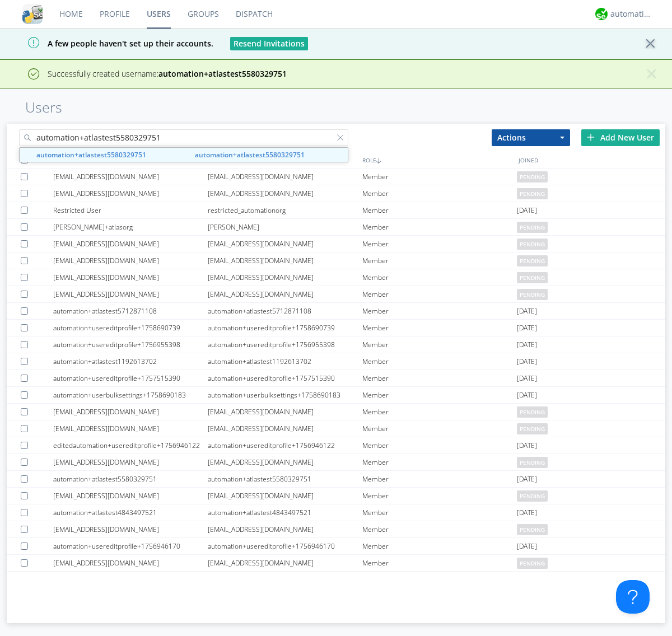 This screenshot has height=636, width=672. Describe the element at coordinates (590, 137) in the screenshot. I see `img: plus.svg` at that location.